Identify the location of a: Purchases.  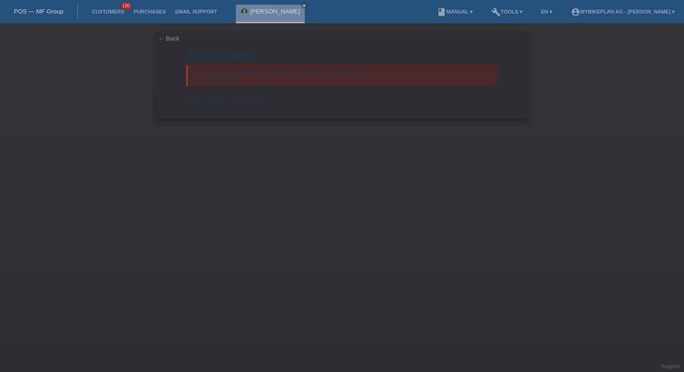
(149, 12).